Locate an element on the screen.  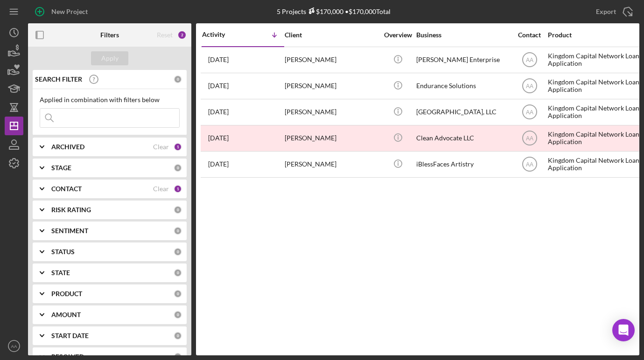
time: 2025-05-20 18:02 is located at coordinates (219, 164).